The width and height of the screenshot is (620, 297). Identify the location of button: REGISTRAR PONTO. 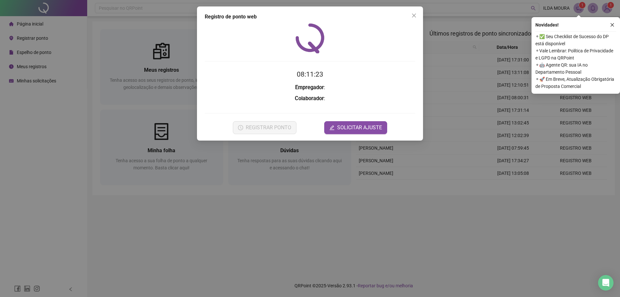
(264, 127).